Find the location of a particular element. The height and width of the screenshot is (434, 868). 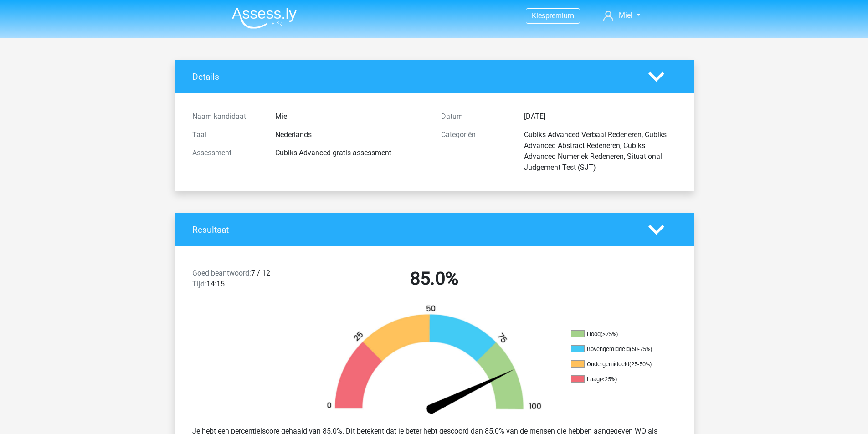

div: Cubiks Advanced Verbaal Redeneren, Cubiks Advanced Abstract Redeneren, Cubiks Advanced Numeriek R... is located at coordinates (600, 151).